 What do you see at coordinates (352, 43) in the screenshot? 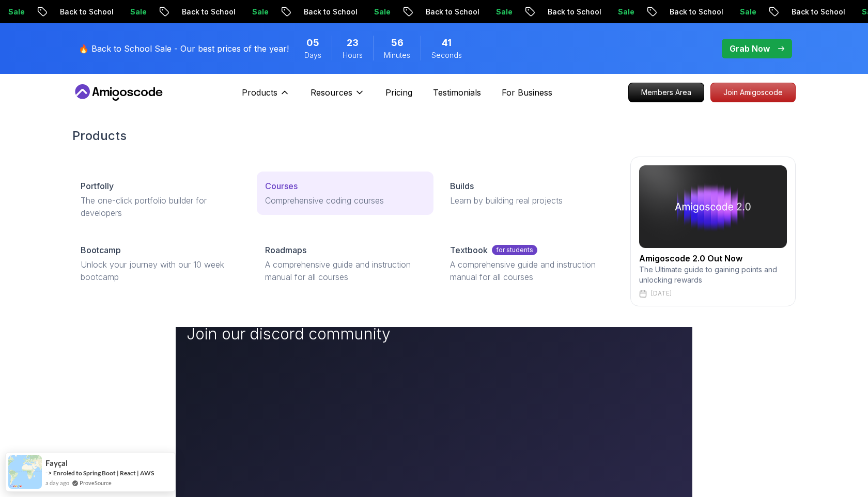
I see `span: 23 Hours` at bounding box center [352, 43].